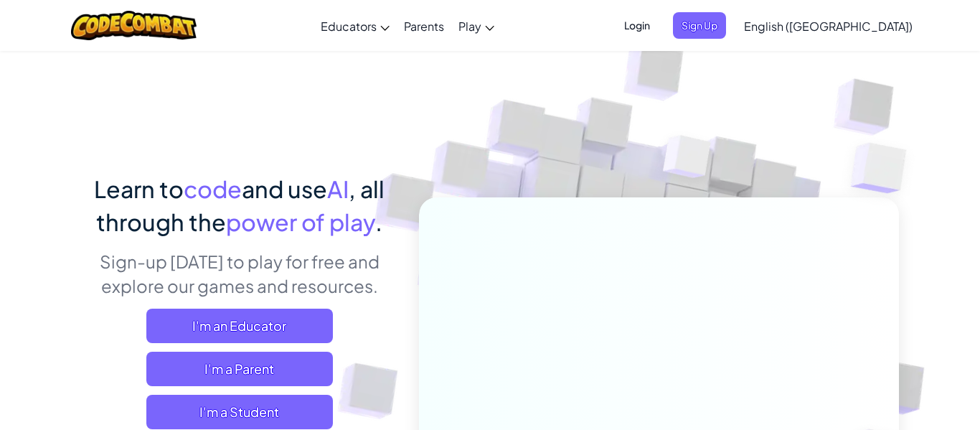  Describe the element at coordinates (239, 412) in the screenshot. I see `span: I'm a Student` at that location.